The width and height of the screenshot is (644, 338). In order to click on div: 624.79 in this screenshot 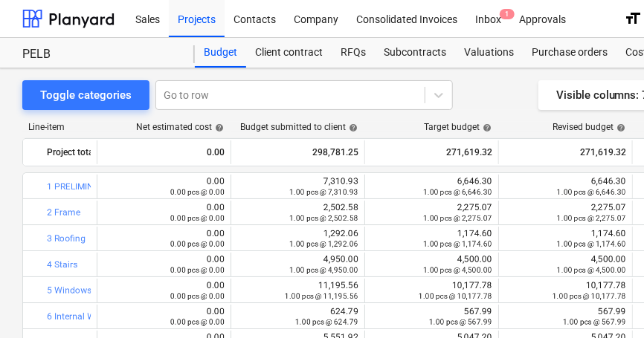, I will do `click(298, 317)`.